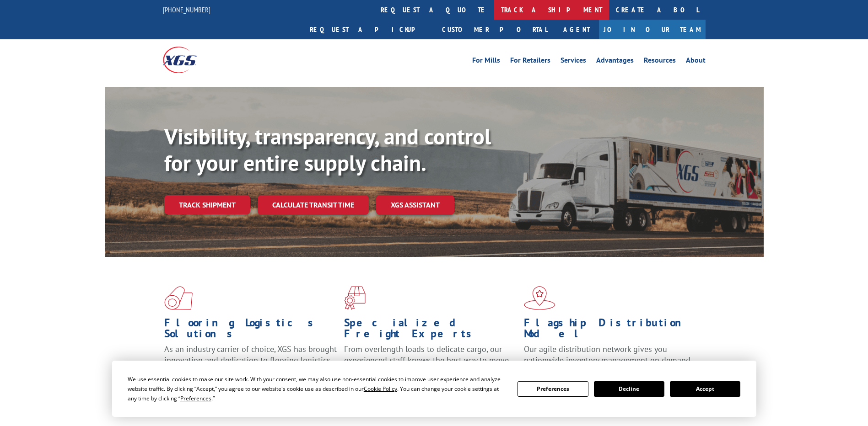 Image resolution: width=868 pixels, height=426 pixels. What do you see at coordinates (317, 389) in the screenshot?
I see `div: We use essential cookies to make our site work. With your consent, we may also use non-essential ...` at bounding box center [317, 389].